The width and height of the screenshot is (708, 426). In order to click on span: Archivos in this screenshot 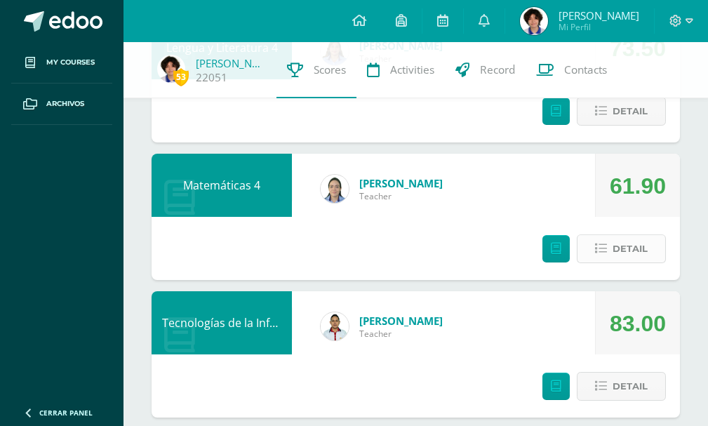, I will do `click(65, 104)`.